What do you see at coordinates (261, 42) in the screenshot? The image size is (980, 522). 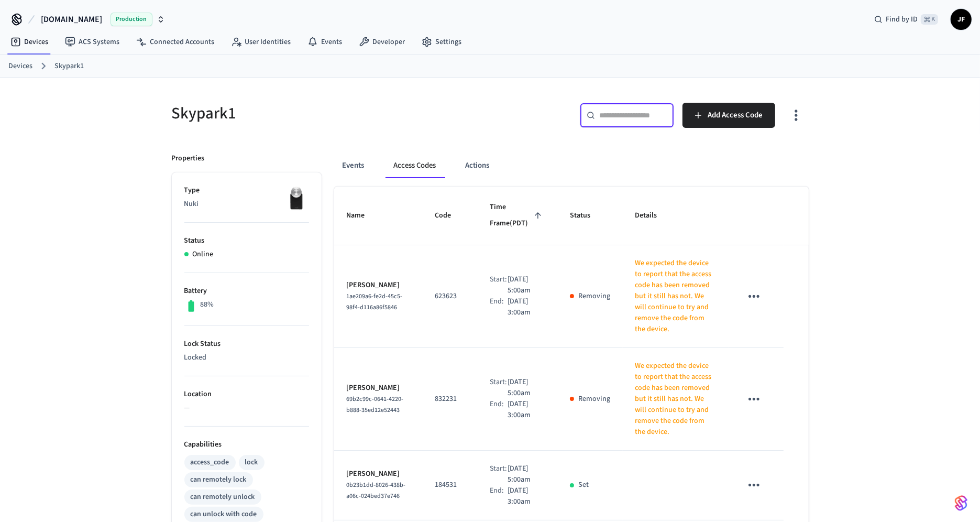 I see `a: User Identities` at bounding box center [261, 42].